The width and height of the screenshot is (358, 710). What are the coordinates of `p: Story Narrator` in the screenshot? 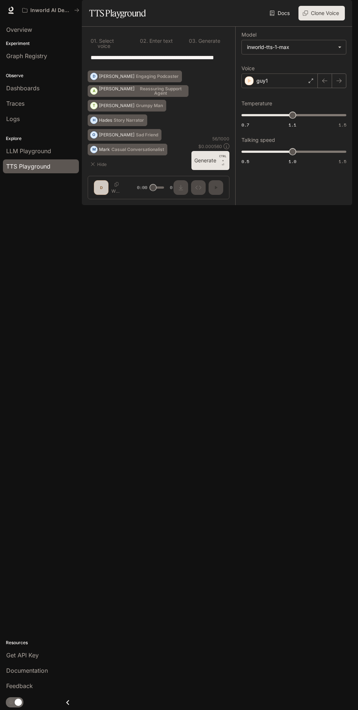 It's located at (129, 120).